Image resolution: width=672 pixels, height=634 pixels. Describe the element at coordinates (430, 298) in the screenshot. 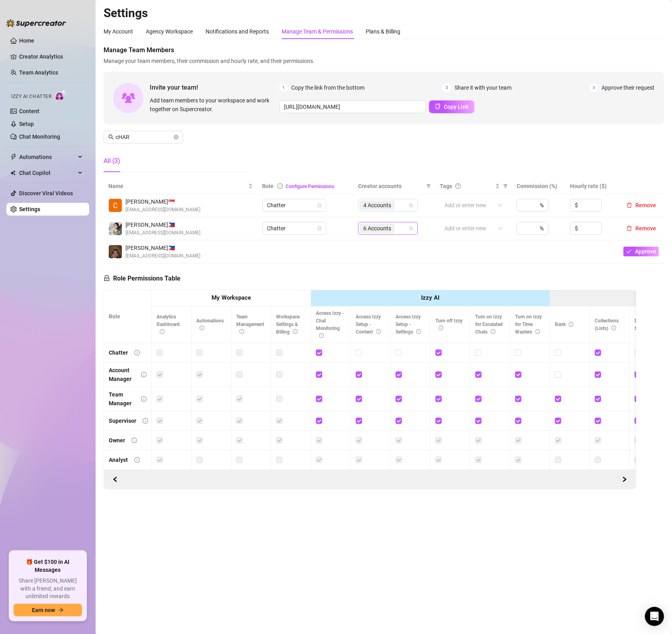

I see `strong: Izzy AI` at that location.